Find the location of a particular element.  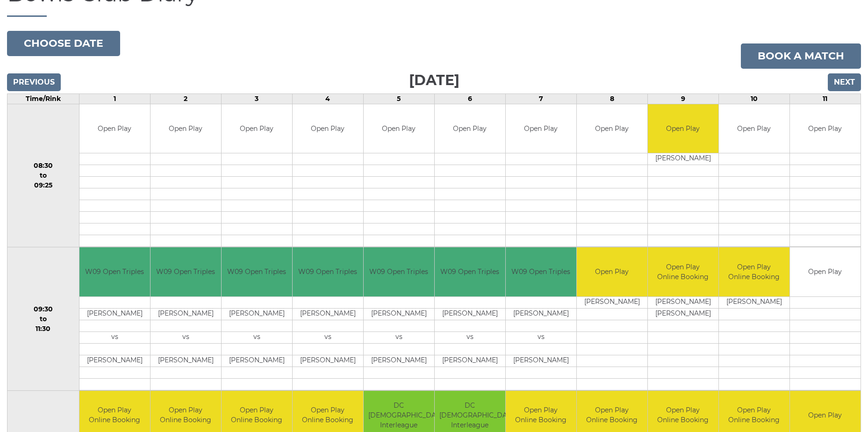

td: 08:30 to 09:25 is located at coordinates (44, 175).